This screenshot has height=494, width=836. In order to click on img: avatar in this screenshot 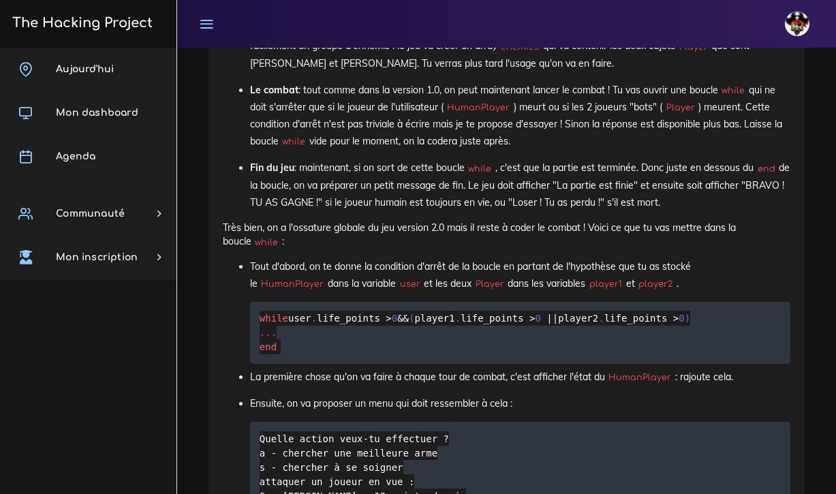, I will do `click(798, 24)`.